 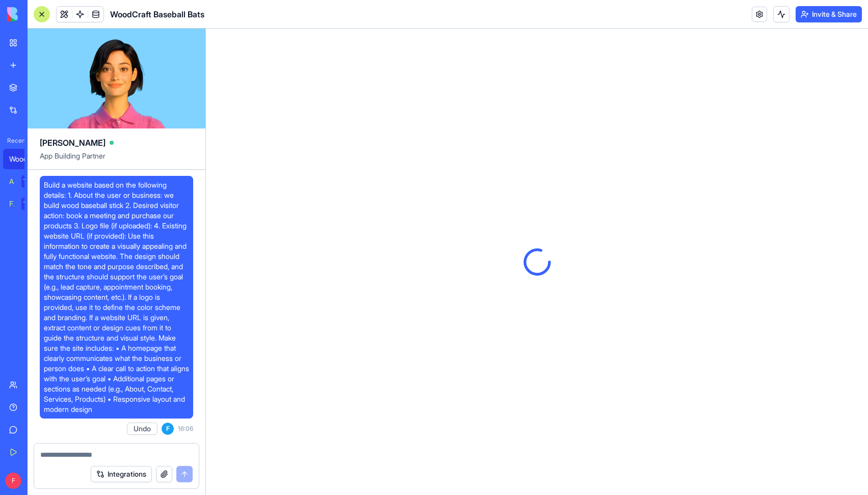 What do you see at coordinates (186, 429) in the screenshot?
I see `span: 16:06` at bounding box center [186, 429].